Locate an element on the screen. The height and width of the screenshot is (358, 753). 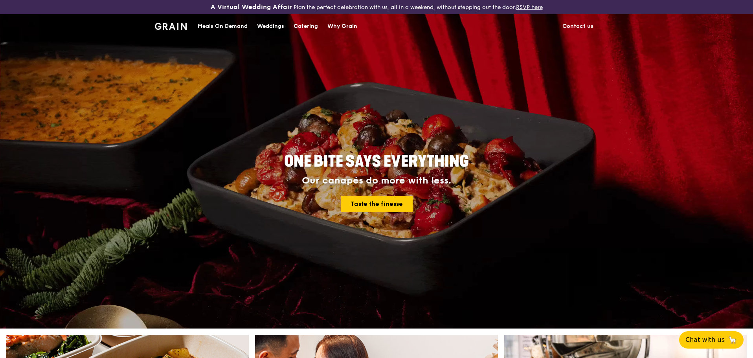
div: Our canapés do more with less. is located at coordinates (376, 181).